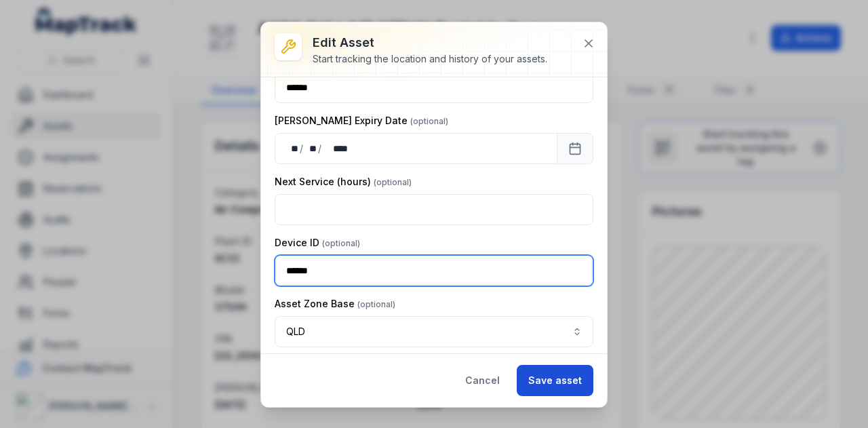 Image resolution: width=868 pixels, height=428 pixels. Describe the element at coordinates (575, 148) in the screenshot. I see `button: Calendar` at that location.